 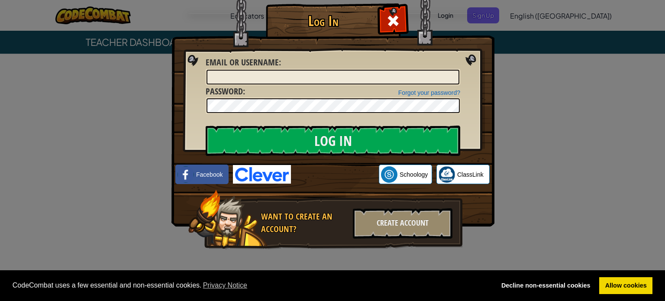 I want to click on a: Forgot your password?, so click(x=429, y=93).